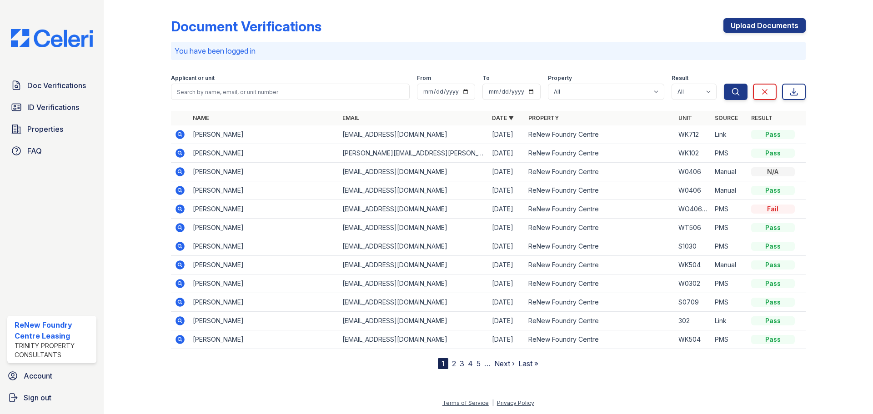 This screenshot has height=414, width=873. Describe the element at coordinates (478, 364) in the screenshot. I see `a: 5` at that location.